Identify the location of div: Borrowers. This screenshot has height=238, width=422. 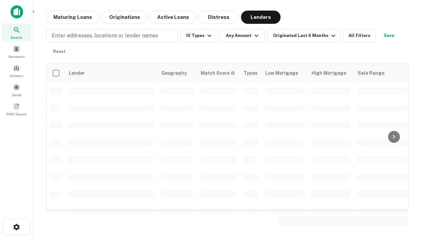
(16, 51).